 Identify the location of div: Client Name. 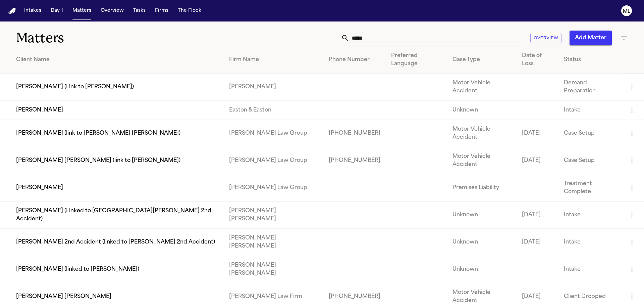
(117, 60).